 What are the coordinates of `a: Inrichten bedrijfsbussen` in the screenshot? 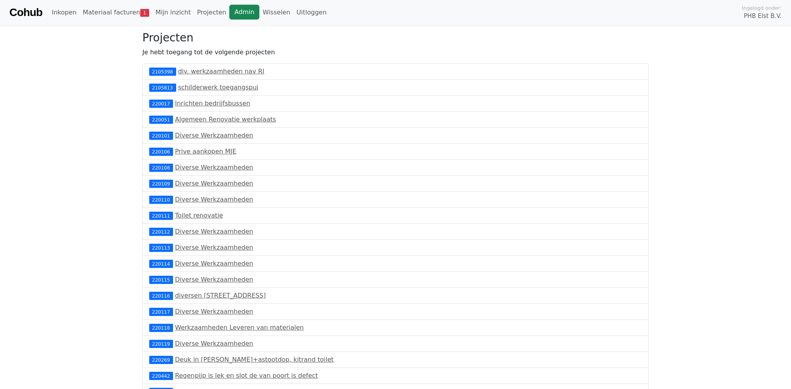 It's located at (213, 103).